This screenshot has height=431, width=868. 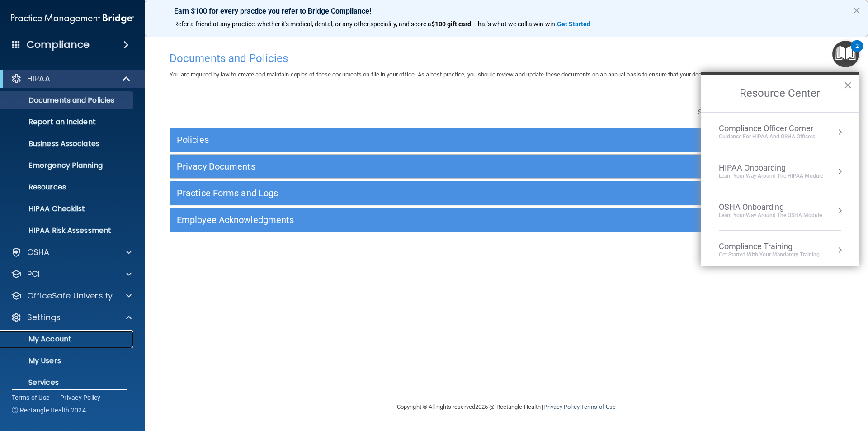 I want to click on p: Report an Incident, so click(x=68, y=122).